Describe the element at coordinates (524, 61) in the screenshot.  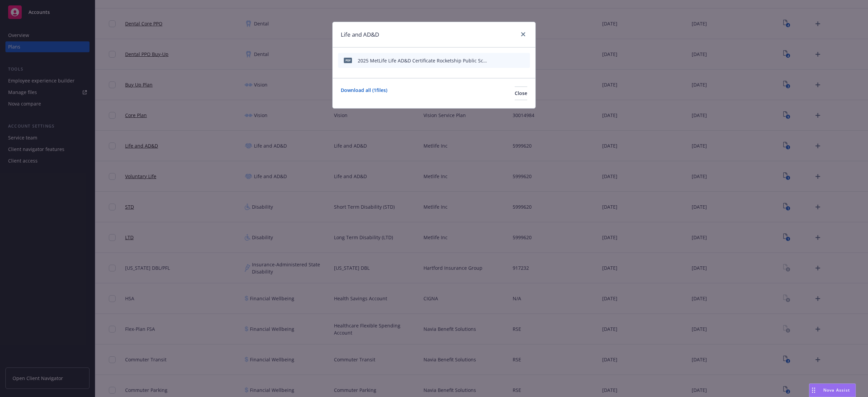
I see `button: archive file` at that location.